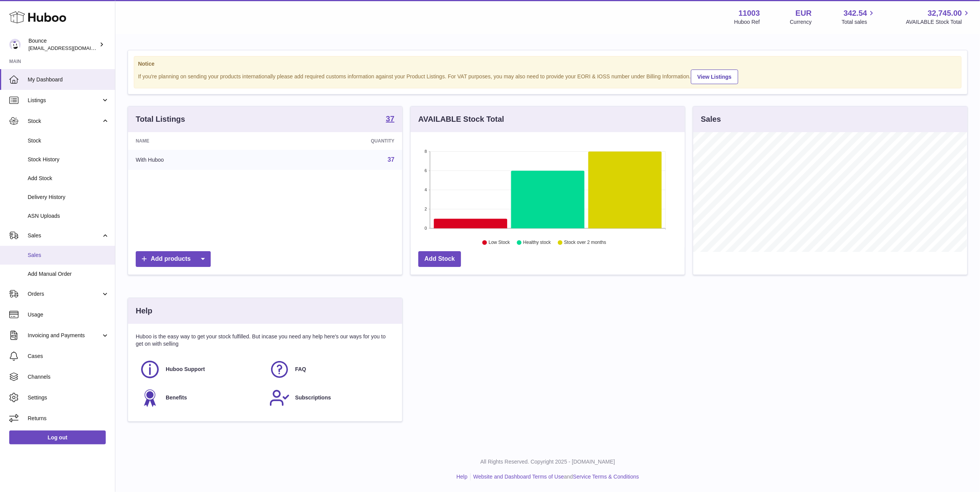 This screenshot has width=980, height=492. I want to click on h3: Help, so click(144, 311).